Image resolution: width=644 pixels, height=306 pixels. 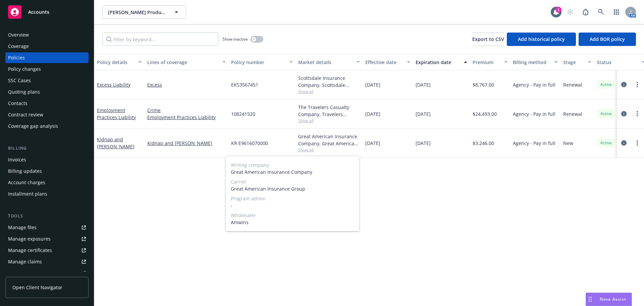 What do you see at coordinates (258, 62) in the screenshot?
I see `div: Policy number` at bounding box center [258, 62].